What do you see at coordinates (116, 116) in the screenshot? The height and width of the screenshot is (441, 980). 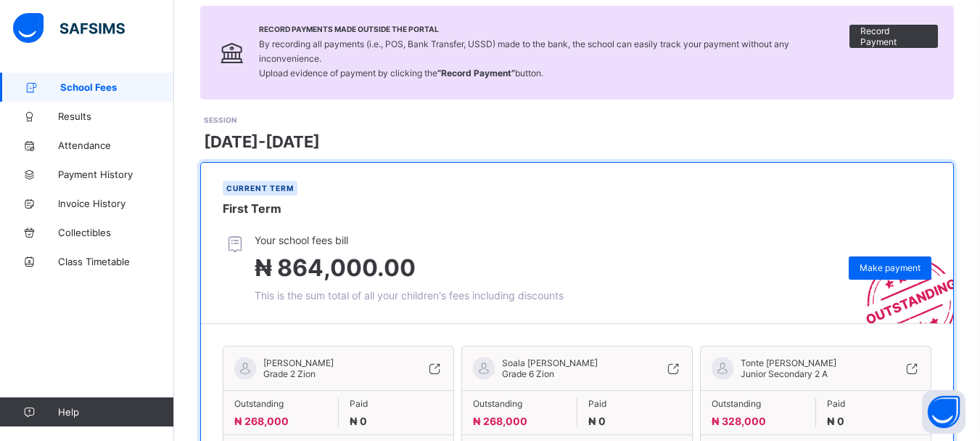 I see `span: Results` at bounding box center [116, 116].